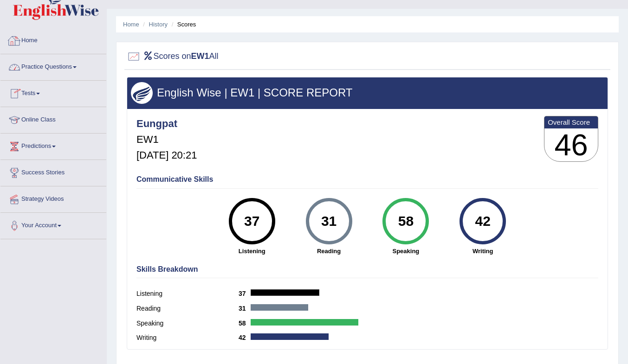 Image resolution: width=628 pixels, height=364 pixels. What do you see at coordinates (188, 337) in the screenshot?
I see `label: Writing` at bounding box center [188, 337].